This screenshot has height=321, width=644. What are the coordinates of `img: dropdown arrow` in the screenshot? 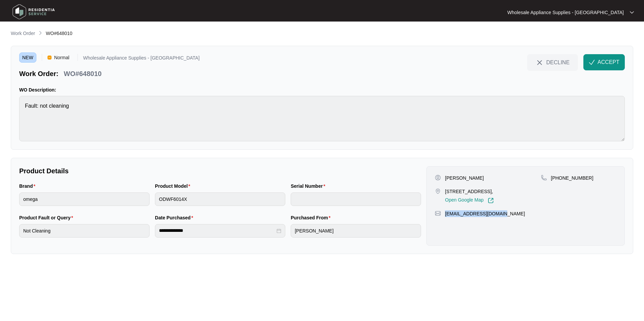 It's located at (632, 13).